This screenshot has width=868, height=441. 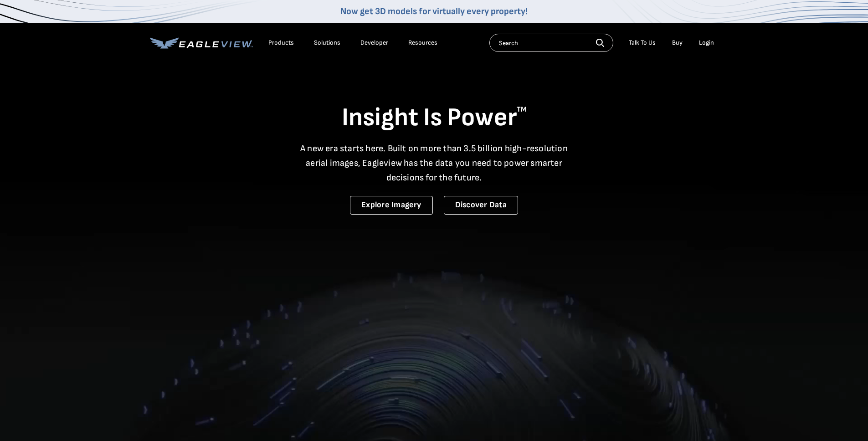 I want to click on div: Products, so click(x=281, y=43).